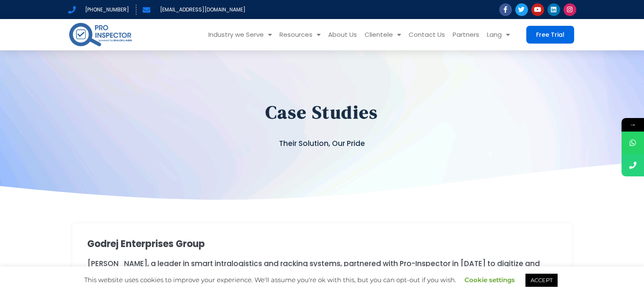  I want to click on span: Free Trial, so click(550, 35).